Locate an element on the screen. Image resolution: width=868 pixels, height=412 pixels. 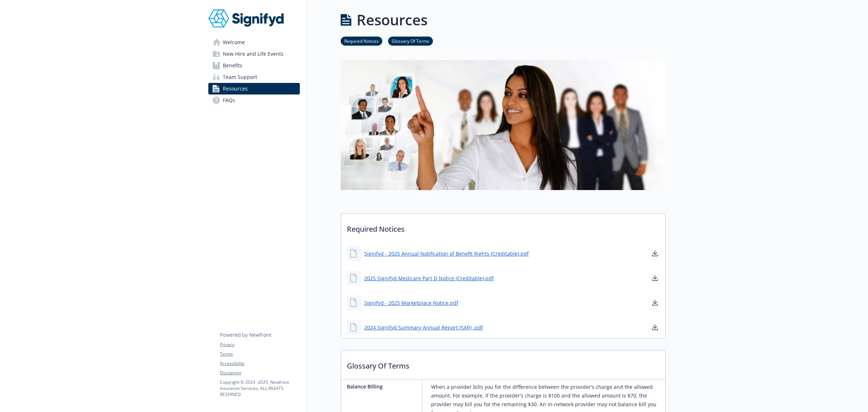
a: Terms is located at coordinates (260, 354).